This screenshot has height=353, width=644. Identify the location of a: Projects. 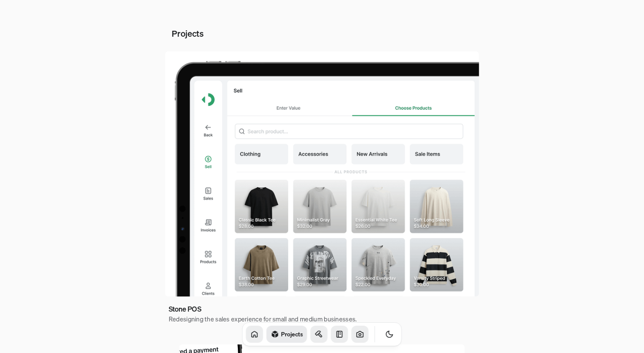
(287, 334).